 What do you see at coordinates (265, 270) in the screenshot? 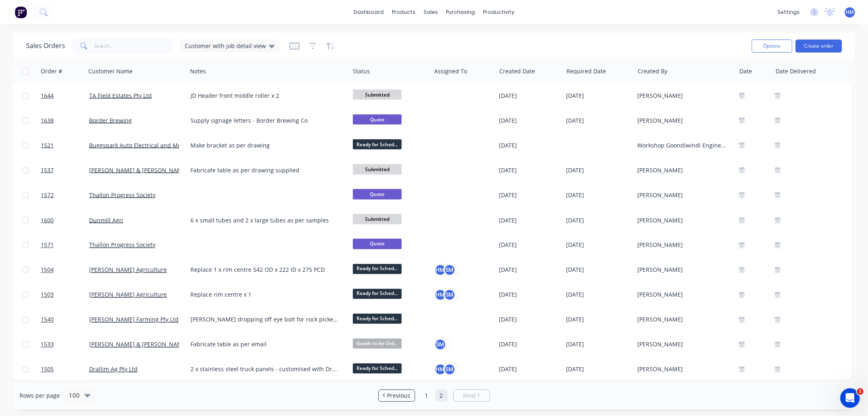
I see `div: Replace 1 x rim centre 542 OD x 222 ID x 275 PCD` at bounding box center [265, 270].